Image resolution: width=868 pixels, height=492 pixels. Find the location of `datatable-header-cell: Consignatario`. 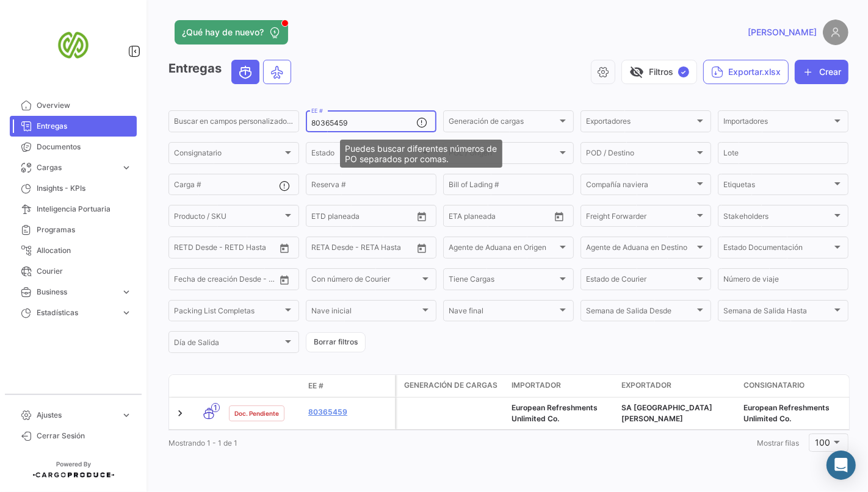

datatable-header-cell: Consignatario is located at coordinates (799, 386).